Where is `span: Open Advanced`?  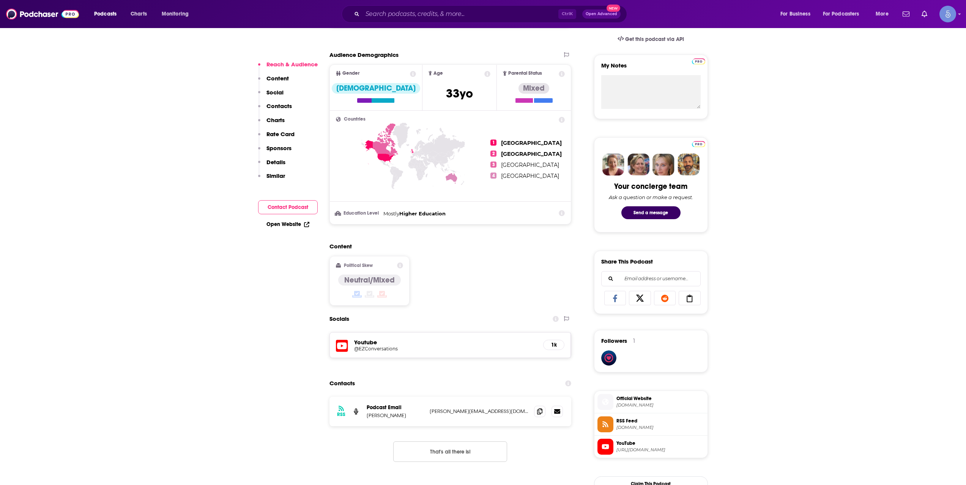 span: Open Advanced is located at coordinates (601, 14).